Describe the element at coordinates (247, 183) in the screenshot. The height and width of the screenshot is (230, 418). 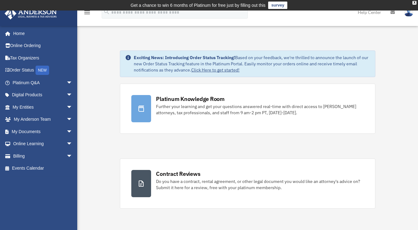
I see `a: Contract Reviews Do you have a contract, rental agreement, or other legal document you would like...` at that location.